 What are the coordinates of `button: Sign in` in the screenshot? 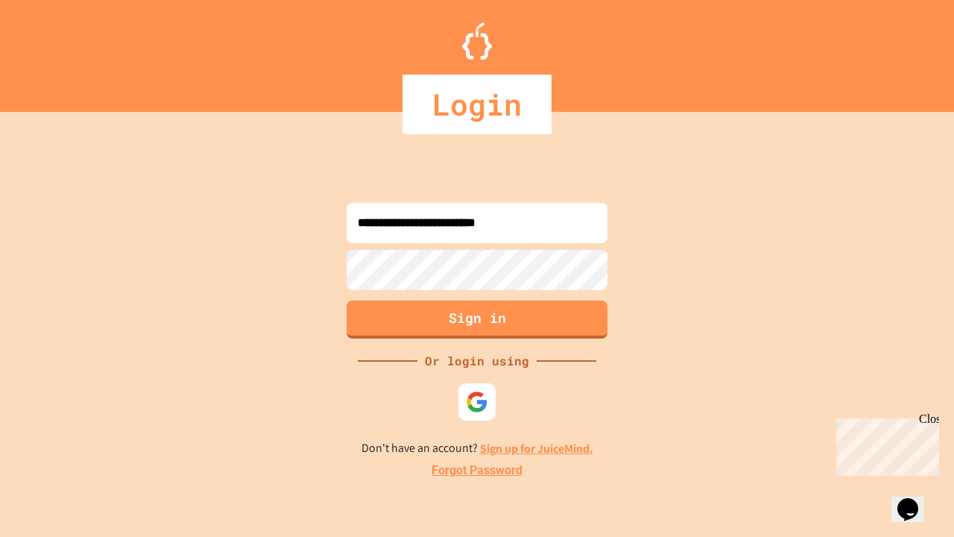 It's located at (477, 319).